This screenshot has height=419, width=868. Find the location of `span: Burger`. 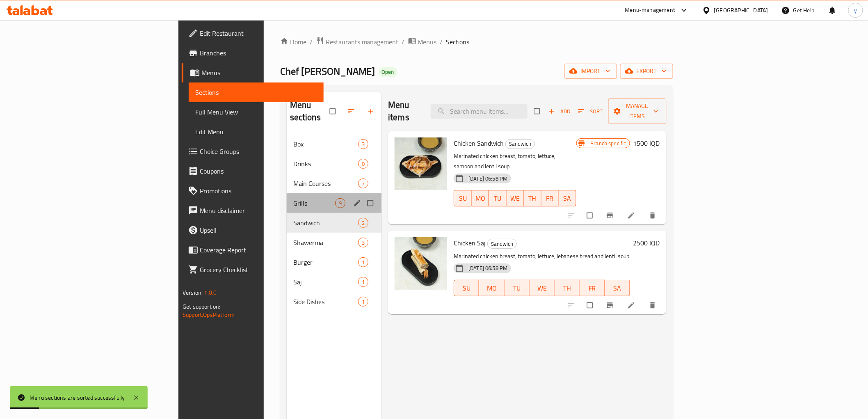

span: Burger is located at coordinates (326, 262).